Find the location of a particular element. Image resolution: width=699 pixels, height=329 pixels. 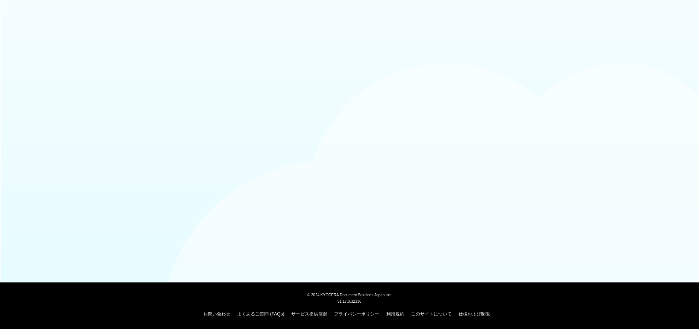

a: 利用規約 is located at coordinates (395, 314).